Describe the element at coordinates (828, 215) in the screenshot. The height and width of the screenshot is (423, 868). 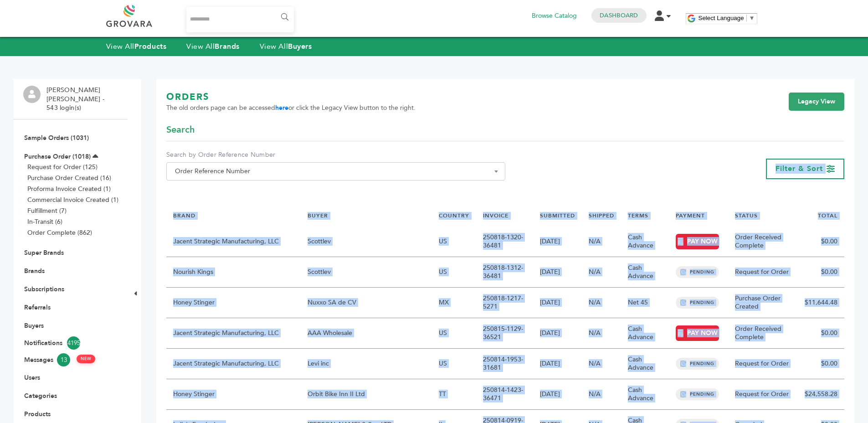
I see `a: TOTAL` at that location.